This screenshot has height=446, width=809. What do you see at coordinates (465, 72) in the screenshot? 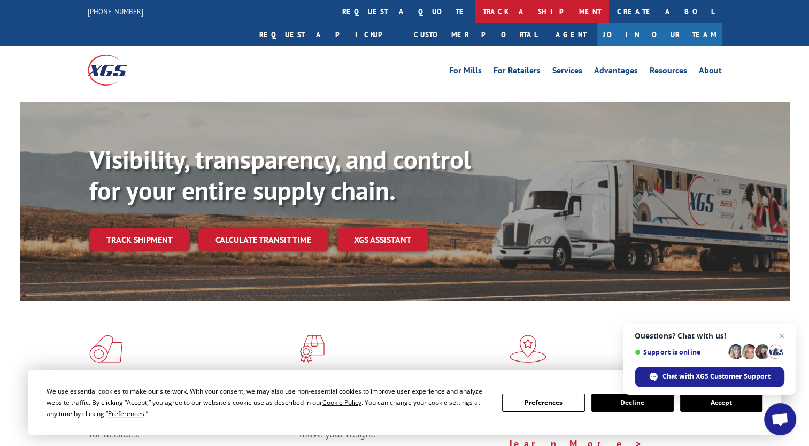
I see `a: For Mills` at bounding box center [465, 72].